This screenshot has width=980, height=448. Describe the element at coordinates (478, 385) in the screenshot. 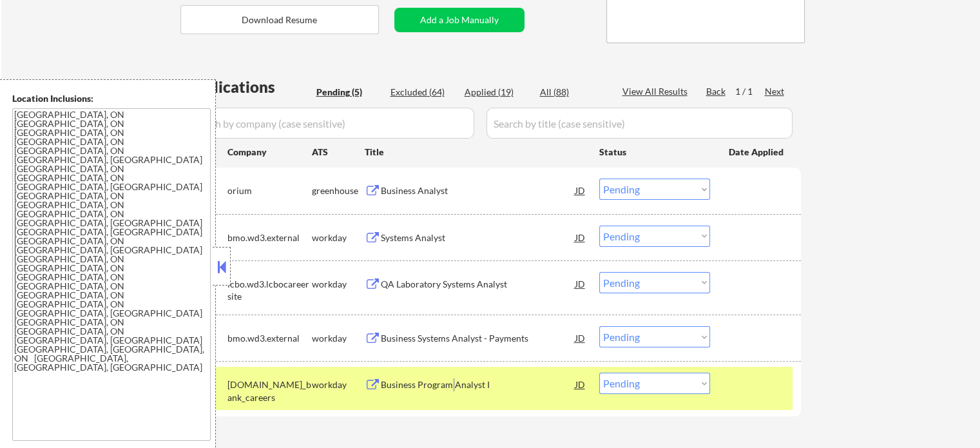

I see `div: Business Program Analyst I` at that location.